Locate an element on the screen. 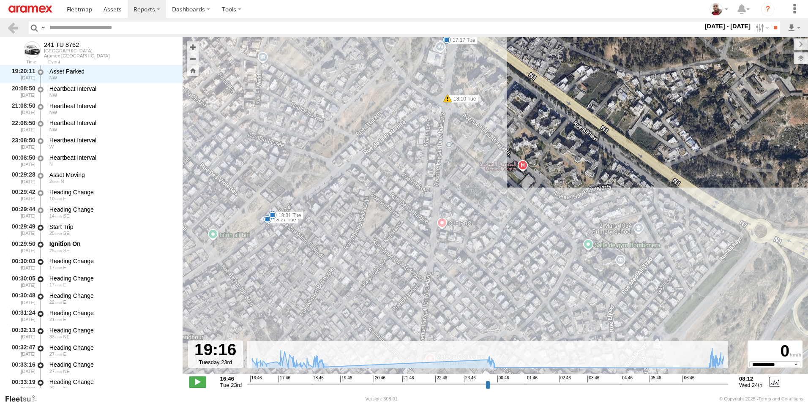 The height and width of the screenshot is (403, 808). a: Back to previous Page is located at coordinates (13, 27).